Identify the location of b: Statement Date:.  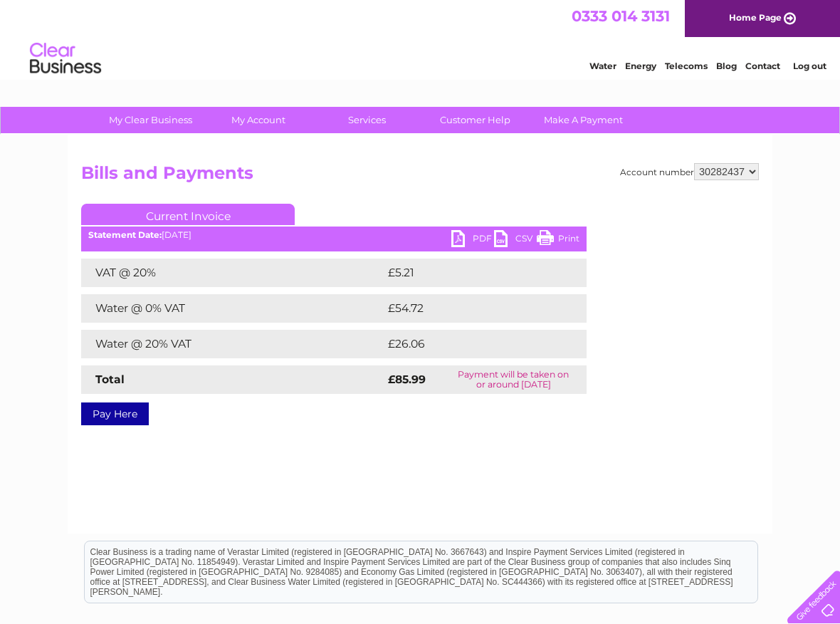
(124, 234).